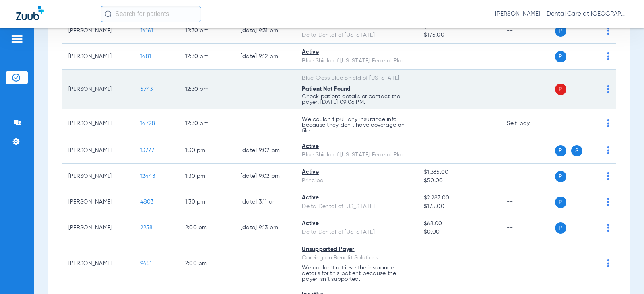  Describe the element at coordinates (459, 224) in the screenshot. I see `span: $68.00` at that location.